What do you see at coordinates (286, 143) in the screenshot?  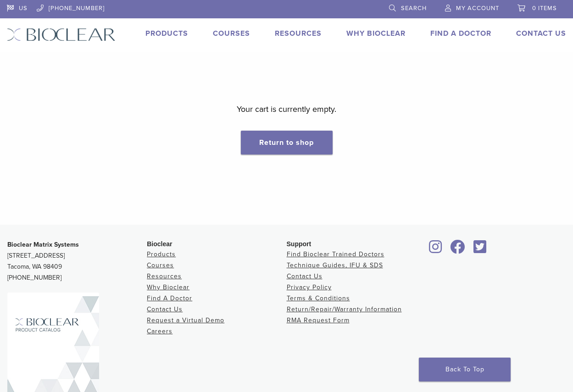 I see `a: Return to shop` at bounding box center [286, 143].